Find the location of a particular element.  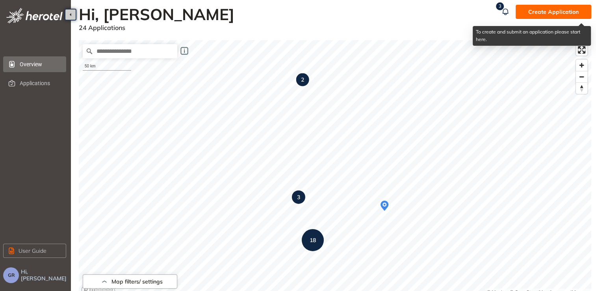

button: User Guide is located at coordinates (35, 251).